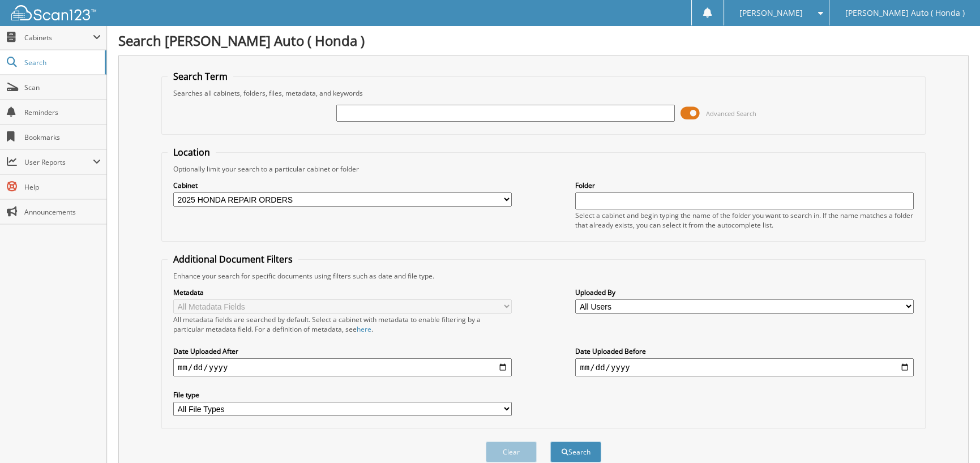 The image size is (980, 463). Describe the element at coordinates (62, 186) in the screenshot. I see `span: Help` at that location.